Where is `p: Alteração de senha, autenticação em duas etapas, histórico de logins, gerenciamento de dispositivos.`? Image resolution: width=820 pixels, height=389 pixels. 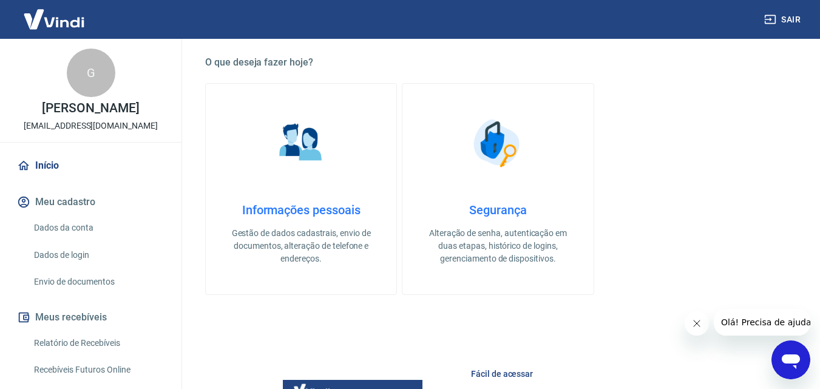 p: Alteração de senha, autenticação em duas etapas, histórico de logins, gerenciamento de dispositivos. is located at coordinates (498, 246).